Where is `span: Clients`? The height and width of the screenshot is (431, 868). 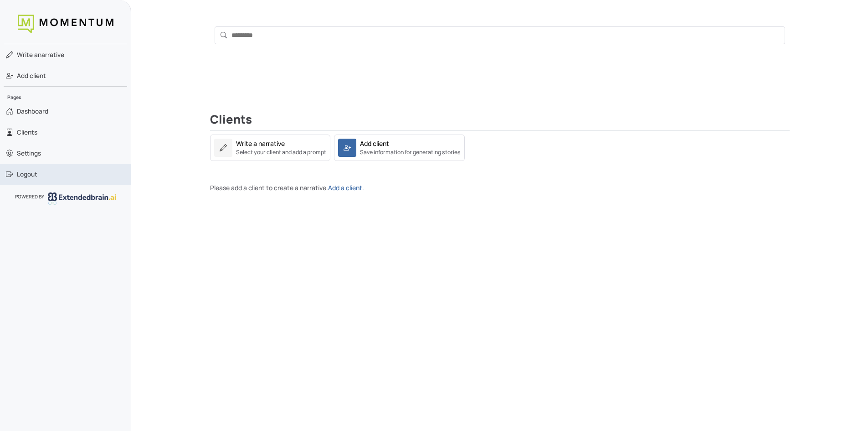
span: Clients is located at coordinates (27, 132).